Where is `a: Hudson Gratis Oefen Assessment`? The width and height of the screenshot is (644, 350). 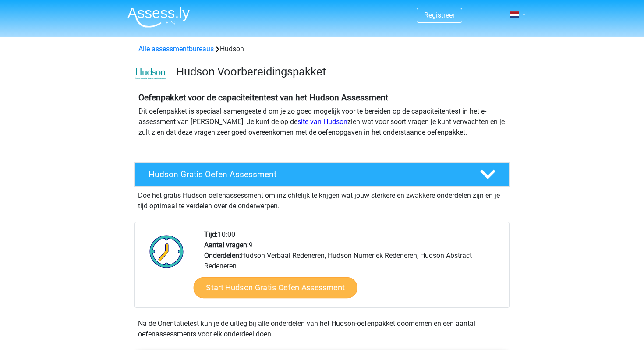
a: Hudson Gratis Oefen Assessment is located at coordinates (322, 174).